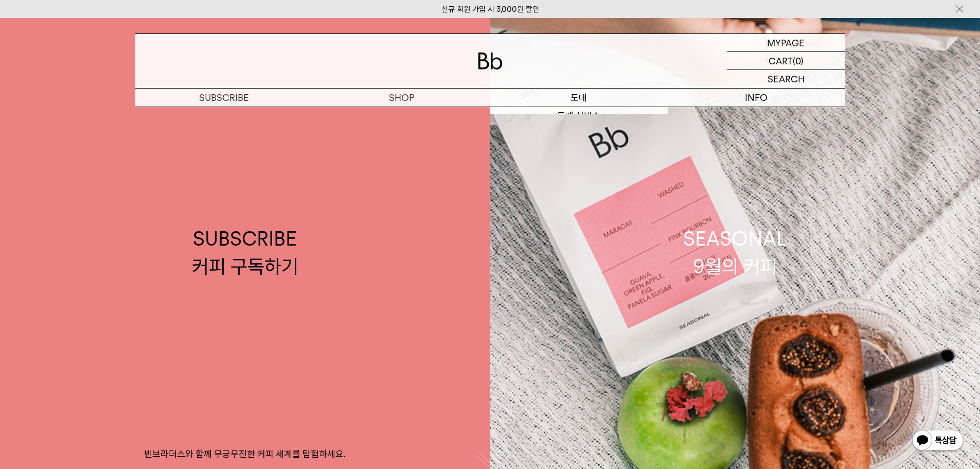 The width and height of the screenshot is (980, 469). What do you see at coordinates (786, 79) in the screenshot?
I see `p: SEARCH` at bounding box center [786, 79].